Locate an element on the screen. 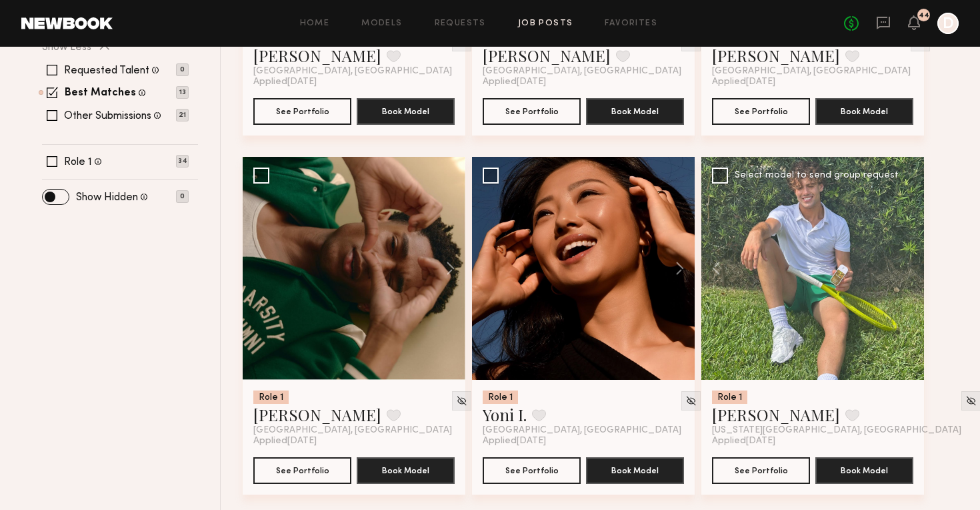 This screenshot has width=980, height=510. a: Favorites is located at coordinates (631, 23).